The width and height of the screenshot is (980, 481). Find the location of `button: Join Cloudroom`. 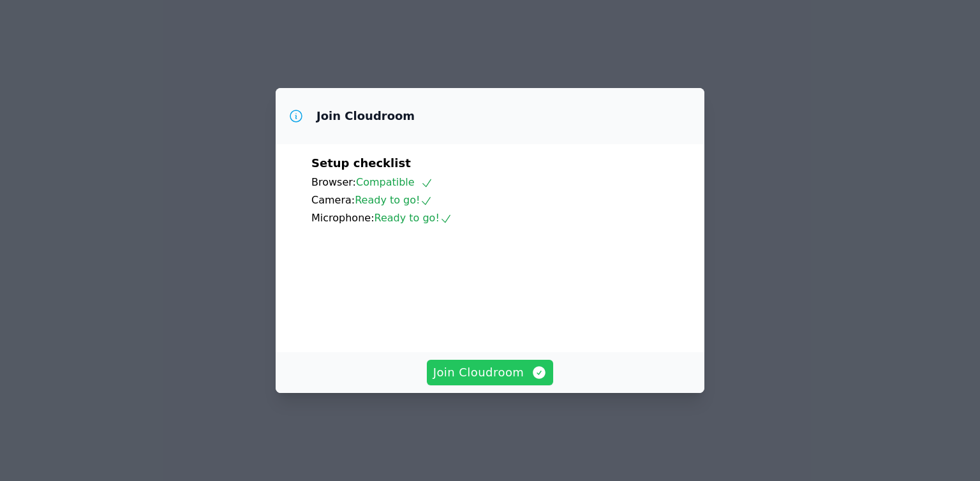

button: Join Cloudroom is located at coordinates (490, 373).